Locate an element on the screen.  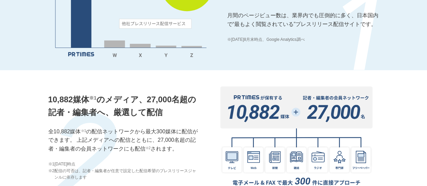
p: 全10,882媒体 の配信ネットワークから最大300媒体に配信ができます。 上記メディアへの配信とともに、27,000名超の記者・編集者の会員ネットワークにも配信 されます。 is located at coordinates (124, 140).